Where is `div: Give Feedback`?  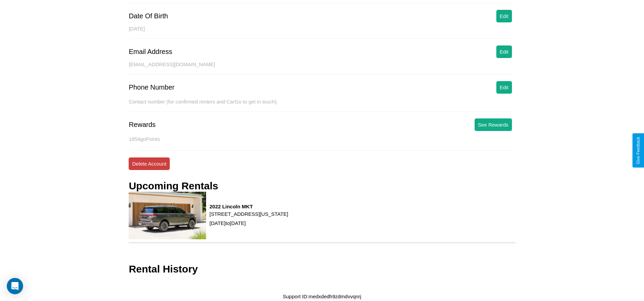
div: Give Feedback is located at coordinates (638, 150).